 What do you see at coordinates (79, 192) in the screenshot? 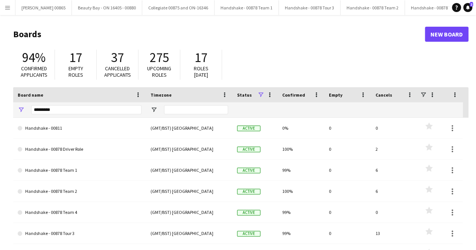
I see `a: Handshake - 00878 Team 2` at bounding box center [79, 192].